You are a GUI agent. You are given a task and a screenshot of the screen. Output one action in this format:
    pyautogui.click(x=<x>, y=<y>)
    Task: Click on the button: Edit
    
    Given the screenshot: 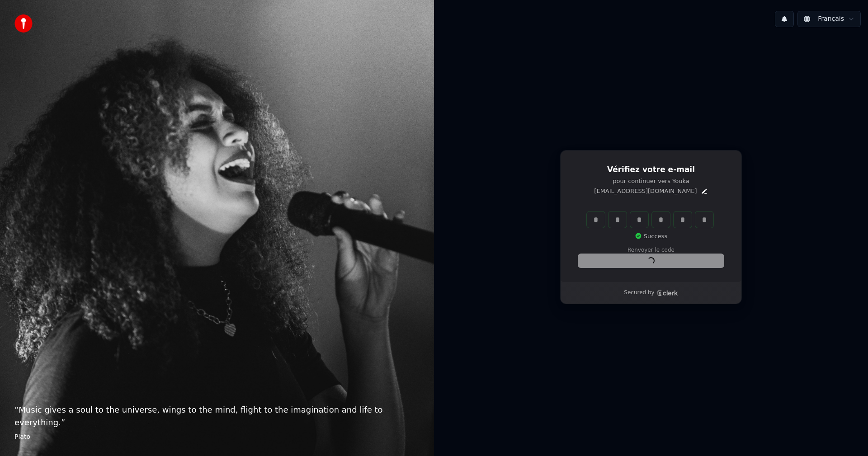 What is the action you would take?
    pyautogui.click(x=704, y=192)
    